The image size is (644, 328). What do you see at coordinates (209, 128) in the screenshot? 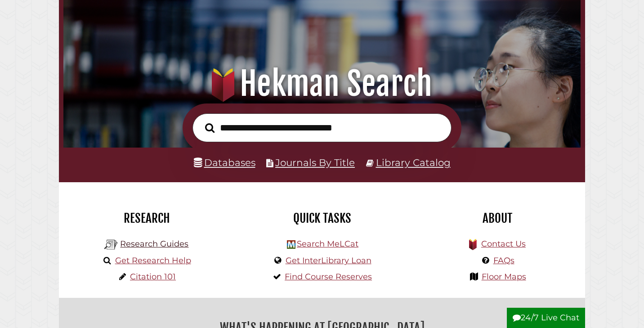
I see `i: Search` at bounding box center [209, 128].